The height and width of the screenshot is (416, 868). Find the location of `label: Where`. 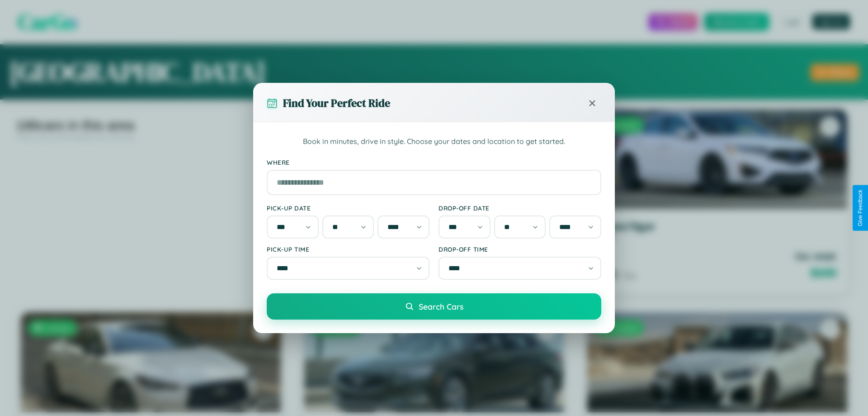

label: Where is located at coordinates (434, 162).